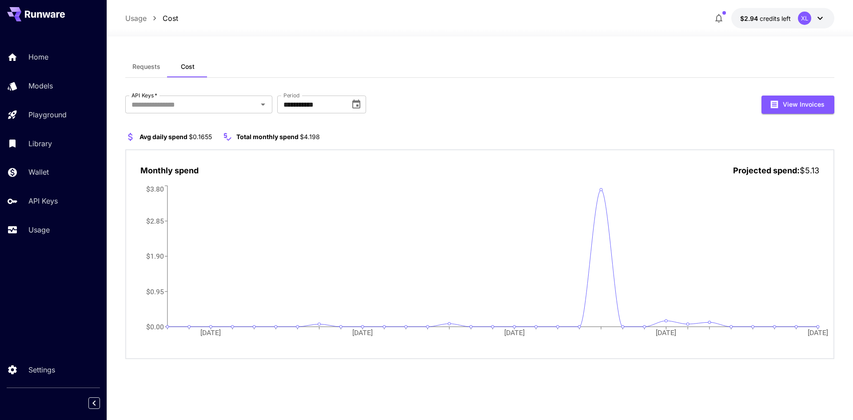  Describe the element at coordinates (804, 18) in the screenshot. I see `div: XL` at that location.